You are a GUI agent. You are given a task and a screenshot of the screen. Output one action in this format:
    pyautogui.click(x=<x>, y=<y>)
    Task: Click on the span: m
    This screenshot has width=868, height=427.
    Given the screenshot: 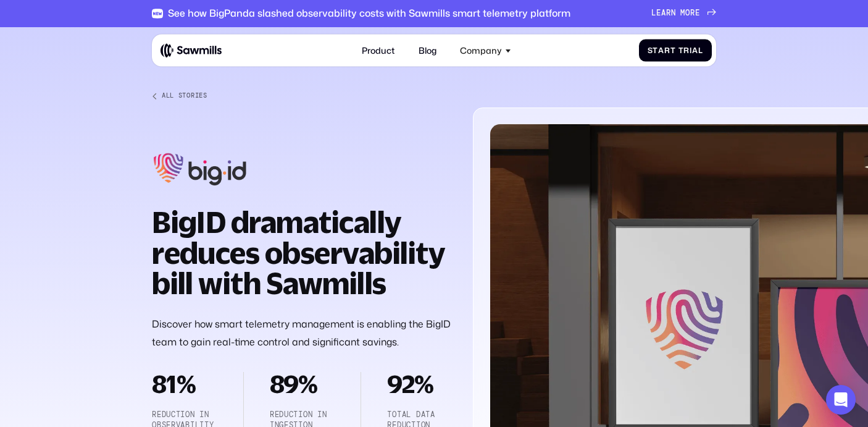 What is the action you would take?
    pyautogui.click(x=683, y=13)
    